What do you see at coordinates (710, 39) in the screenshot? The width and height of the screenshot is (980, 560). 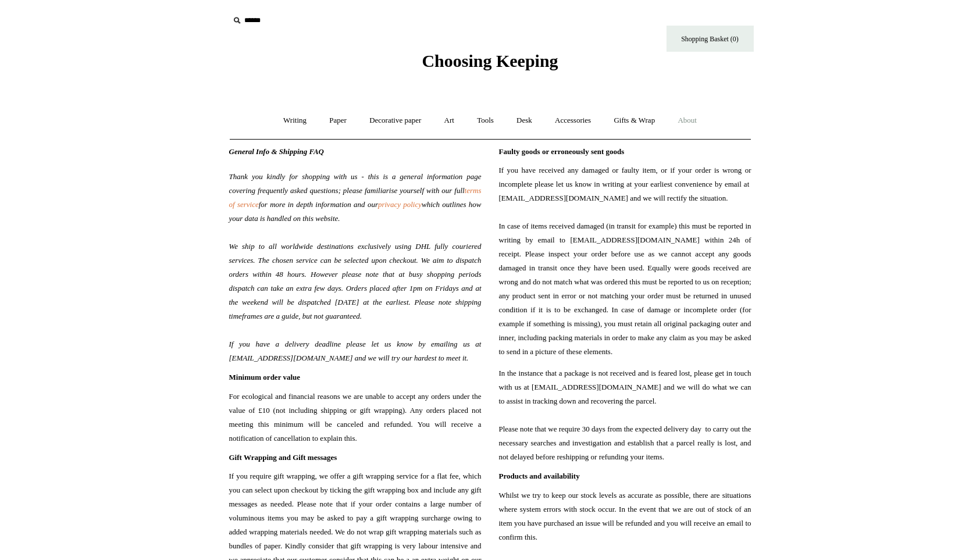 I see `a: Shopping Basket (0)` at bounding box center [710, 39].